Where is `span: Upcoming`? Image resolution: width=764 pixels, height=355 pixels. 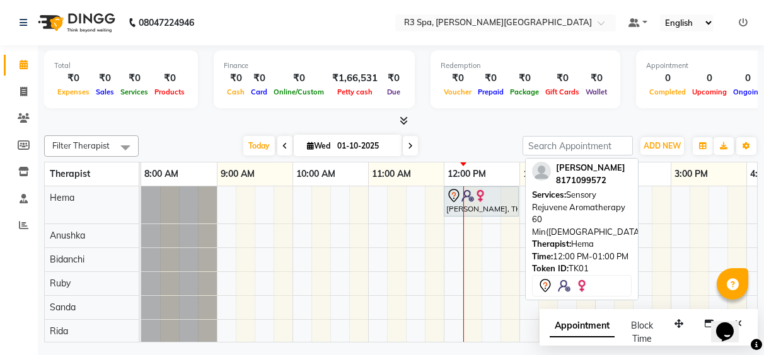
span: Upcoming is located at coordinates (709, 92).